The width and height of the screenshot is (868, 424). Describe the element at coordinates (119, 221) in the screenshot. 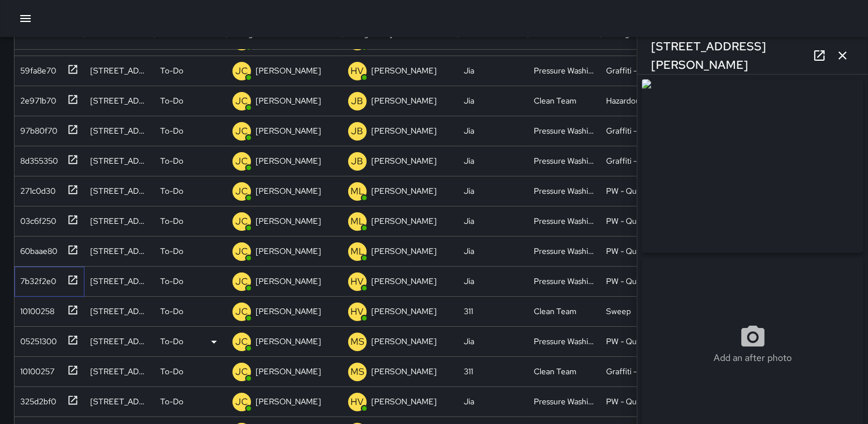

I see `div: 2224 Turk Street` at that location.